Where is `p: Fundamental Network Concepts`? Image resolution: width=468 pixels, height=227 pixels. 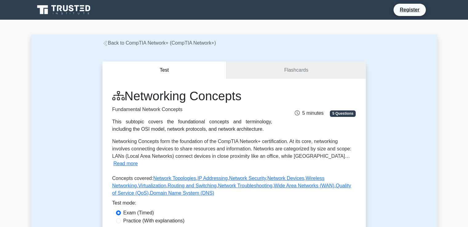
p: Fundamental Network Concepts is located at coordinates (193, 110).